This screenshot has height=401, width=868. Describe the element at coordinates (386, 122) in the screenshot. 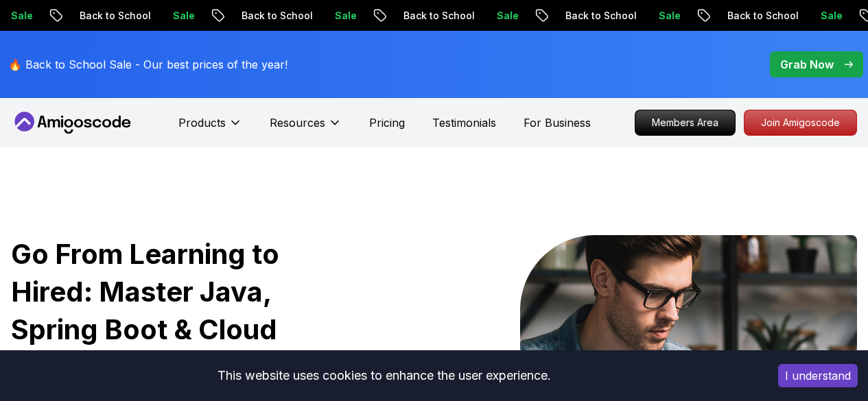

I see `a: Pricing` at that location.